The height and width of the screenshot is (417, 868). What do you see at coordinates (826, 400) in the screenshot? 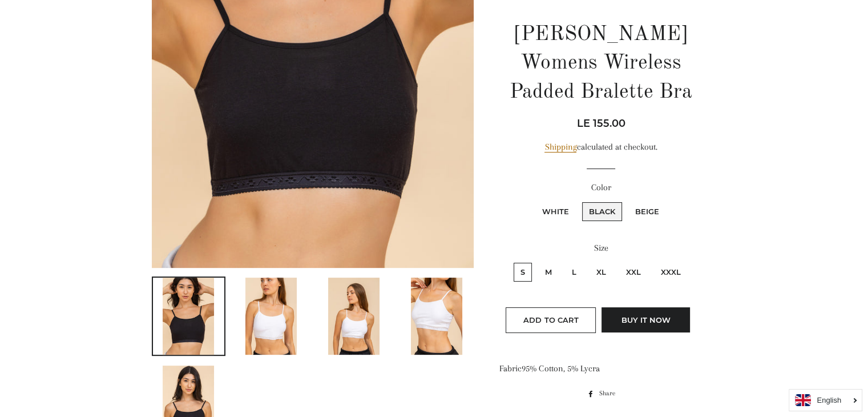
I see `a: English` at bounding box center [826, 400].